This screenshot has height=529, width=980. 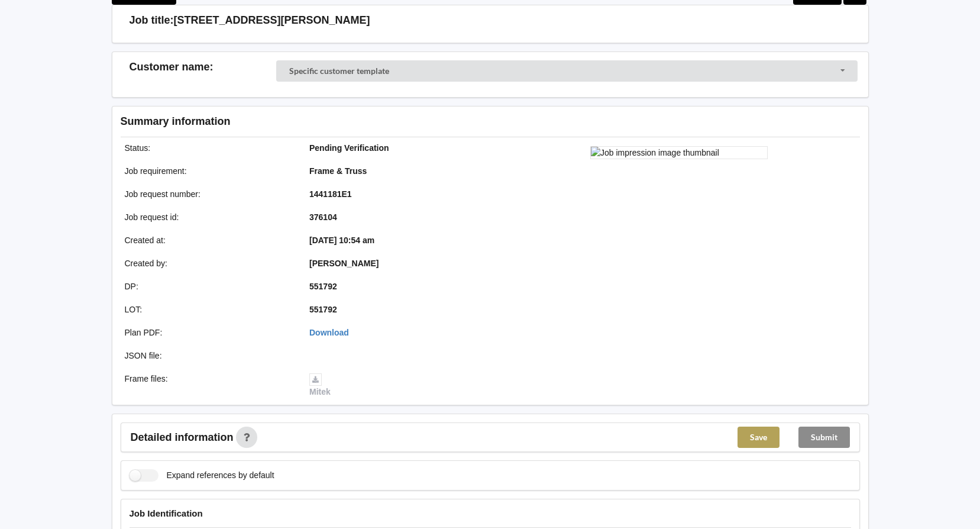 I want to click on b: Pending Verification, so click(x=349, y=148).